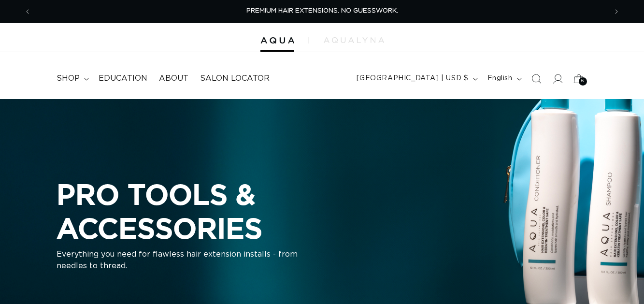 This screenshot has width=644, height=304. I want to click on img: Aqua Hair Extensions, so click(278, 40).